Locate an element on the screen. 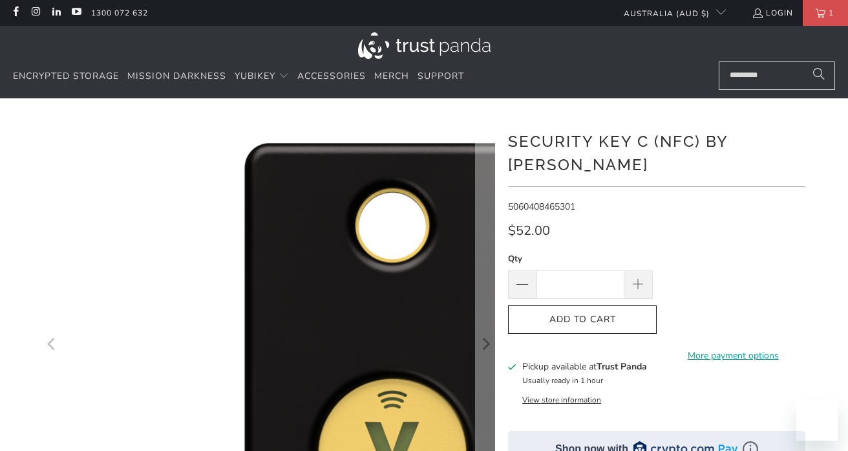  a: Support is located at coordinates (441, 76).